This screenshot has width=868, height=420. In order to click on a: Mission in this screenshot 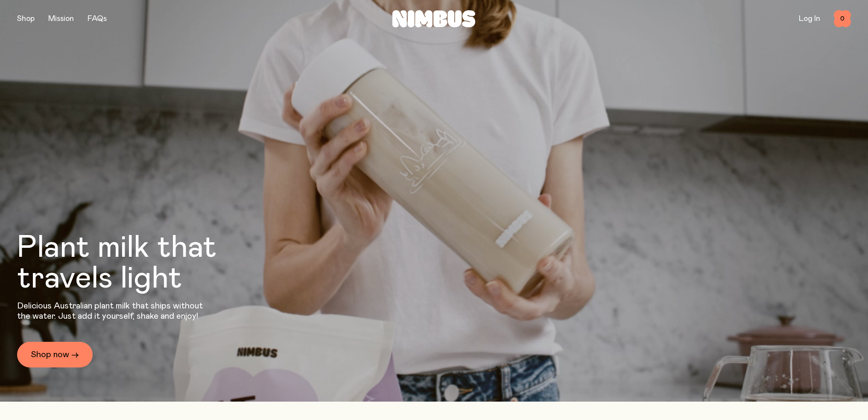, I will do `click(61, 19)`.